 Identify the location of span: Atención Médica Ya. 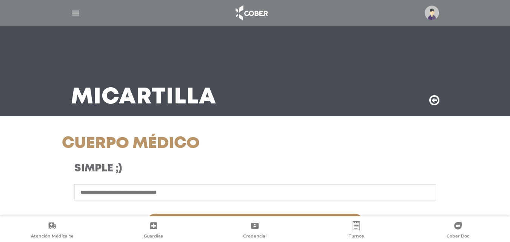
(52, 237).